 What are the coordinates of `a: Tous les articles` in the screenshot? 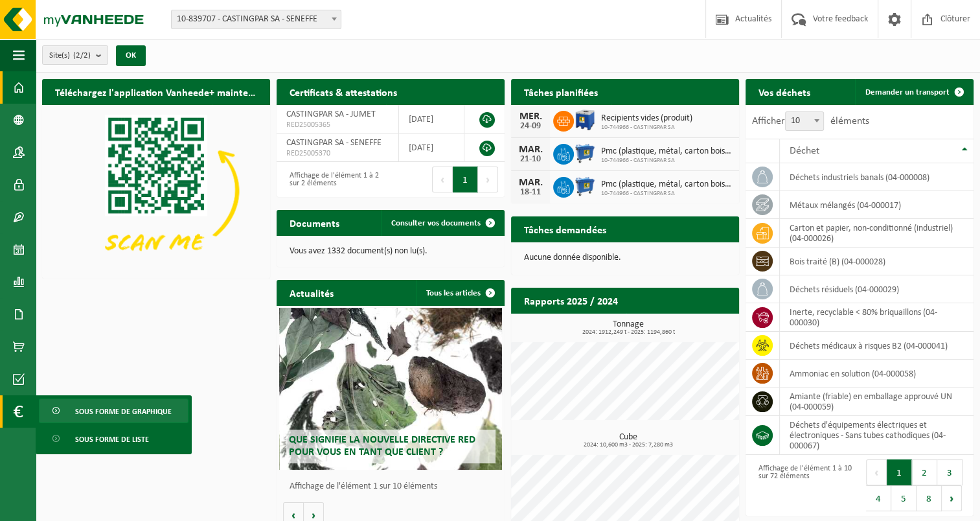 It's located at (459, 293).